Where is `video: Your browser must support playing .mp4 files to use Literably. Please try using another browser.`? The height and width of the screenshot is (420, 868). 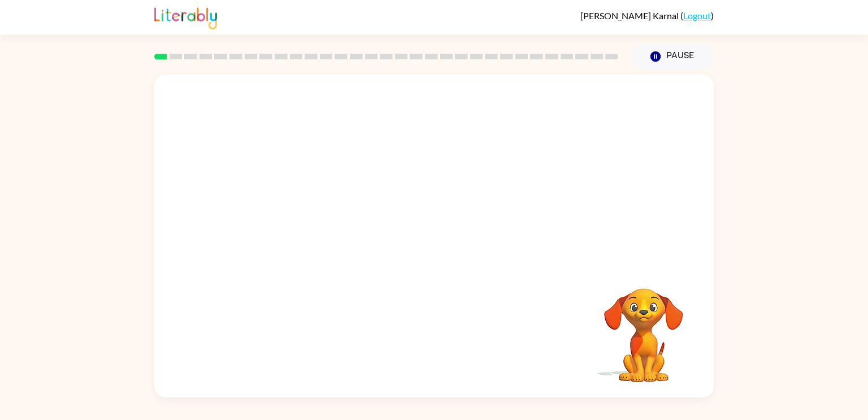
video: Your browser must support playing .mp4 files to use Literably. Please try using another browser. is located at coordinates (644, 328).